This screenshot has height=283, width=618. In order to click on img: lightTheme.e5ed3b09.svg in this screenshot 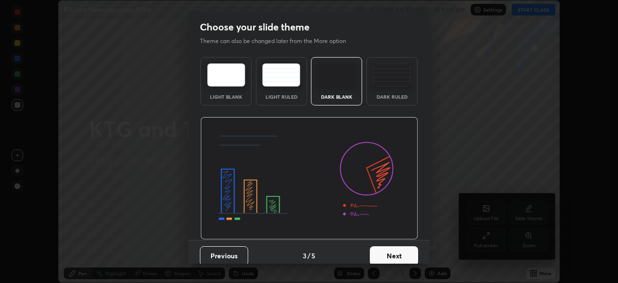, I will do `click(226, 75)`.